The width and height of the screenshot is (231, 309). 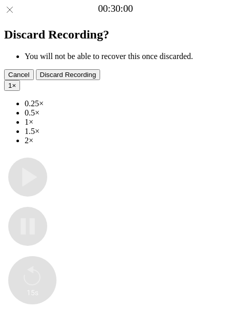 I want to click on span: 1, so click(x=10, y=85).